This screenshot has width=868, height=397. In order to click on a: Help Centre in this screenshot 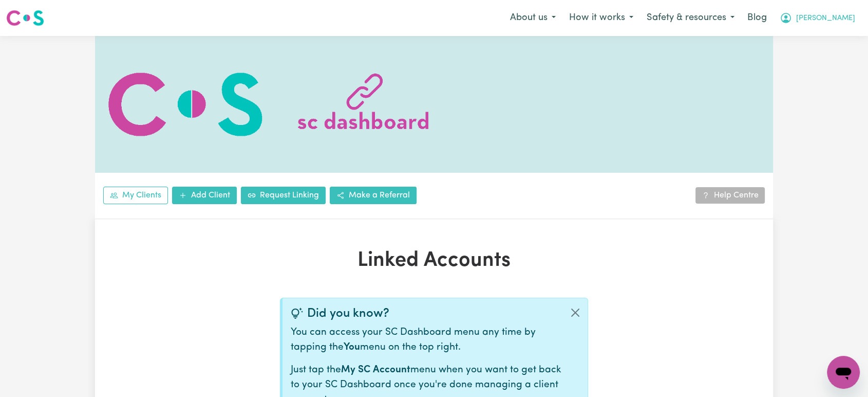, I will do `click(730, 195)`.